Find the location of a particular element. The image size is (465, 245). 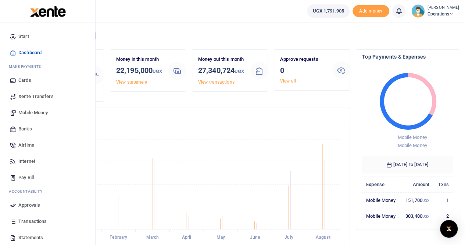

tspan: March is located at coordinates (153, 237).